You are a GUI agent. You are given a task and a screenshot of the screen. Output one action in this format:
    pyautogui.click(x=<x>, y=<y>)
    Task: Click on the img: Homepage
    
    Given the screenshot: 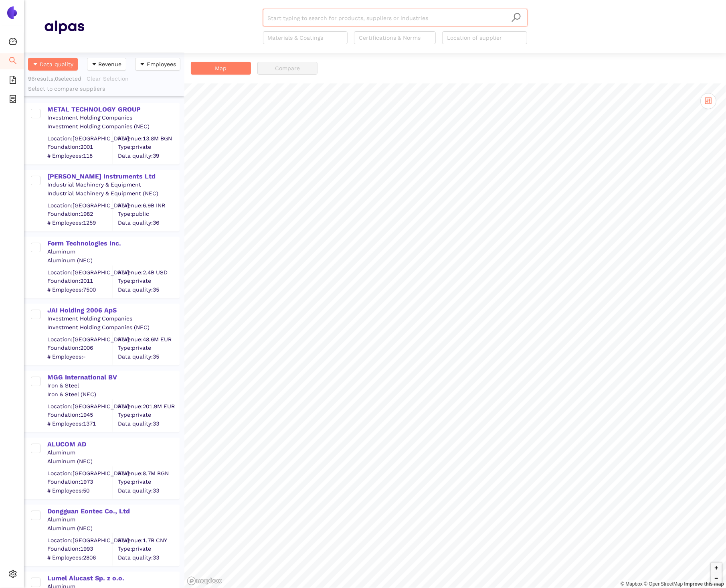 What is the action you would take?
    pyautogui.click(x=64, y=27)
    